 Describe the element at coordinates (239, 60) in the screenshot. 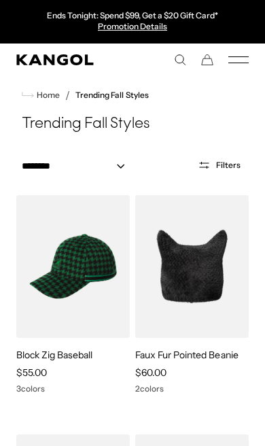

I see `button: Mobile Menu` at that location.